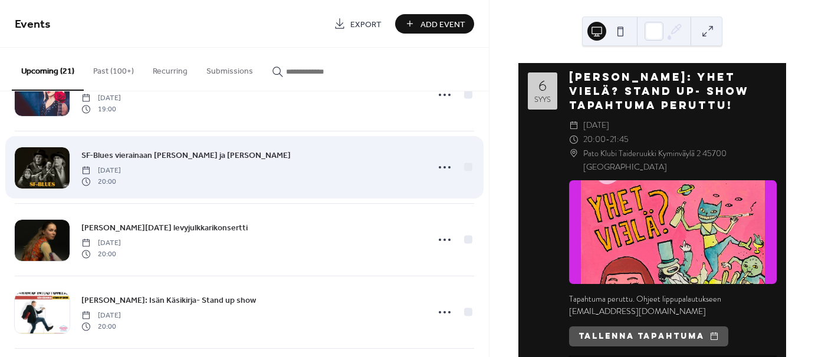 The width and height of the screenshot is (815, 357). Describe the element at coordinates (170, 68) in the screenshot. I see `button: Recurring` at that location.